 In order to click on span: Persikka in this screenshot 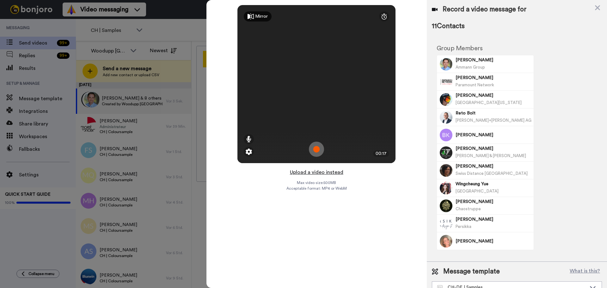, I will do `click(463, 226)`.